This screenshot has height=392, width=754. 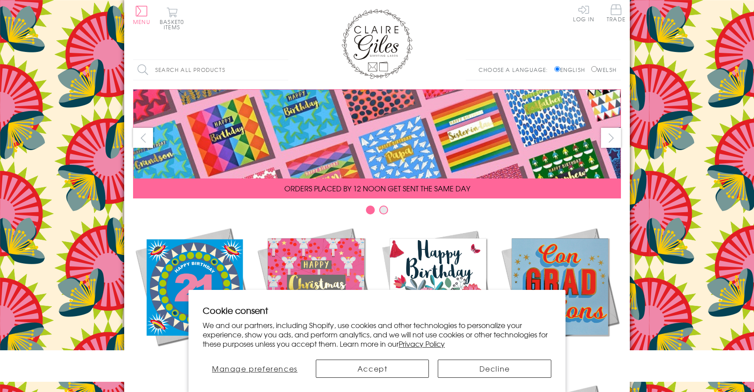 What do you see at coordinates (616, 13) in the screenshot?
I see `span: Trade` at bounding box center [616, 13].